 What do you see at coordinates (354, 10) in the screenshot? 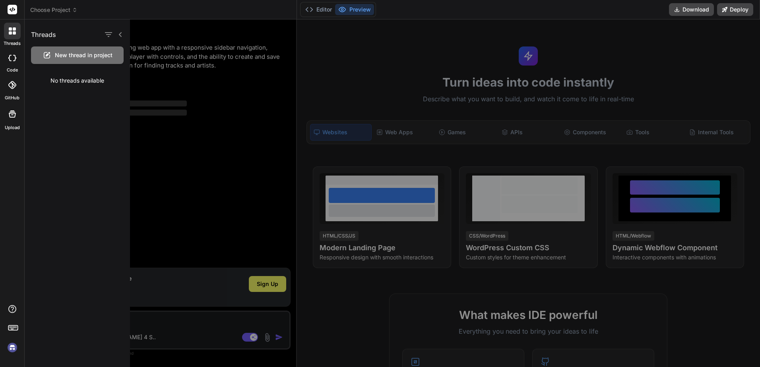
I see `button: Preview` at bounding box center [354, 10].